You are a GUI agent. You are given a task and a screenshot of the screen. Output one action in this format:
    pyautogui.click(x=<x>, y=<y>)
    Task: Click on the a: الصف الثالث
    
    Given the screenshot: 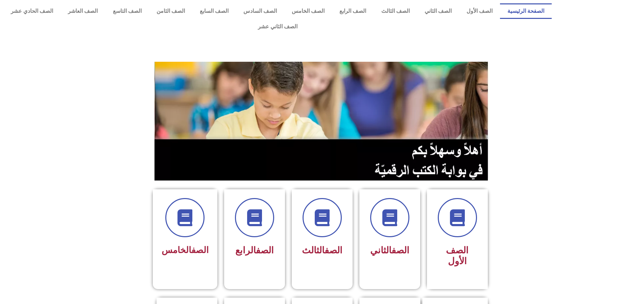 What is the action you would take?
    pyautogui.click(x=395, y=11)
    